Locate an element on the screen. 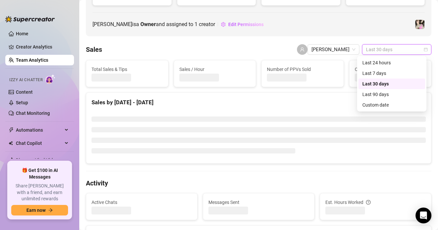 The width and height of the screenshot is (438, 230). span: setting is located at coordinates (223, 24).